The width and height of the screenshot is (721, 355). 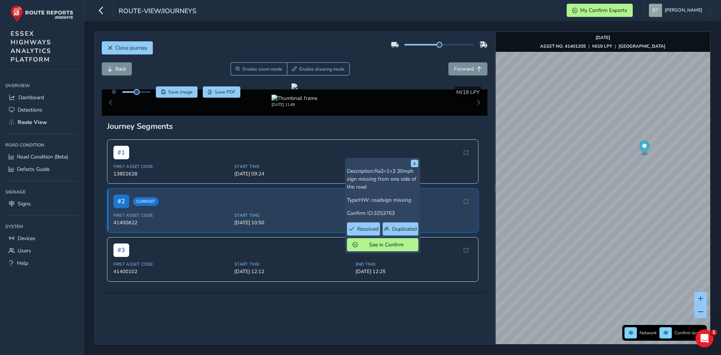 I want to click on span: Confirm assets, so click(x=689, y=333).